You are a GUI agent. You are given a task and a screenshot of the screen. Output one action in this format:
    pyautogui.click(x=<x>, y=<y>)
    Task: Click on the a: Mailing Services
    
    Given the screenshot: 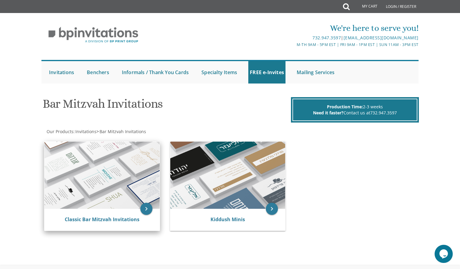 What is the action you would take?
    pyautogui.click(x=315, y=72)
    